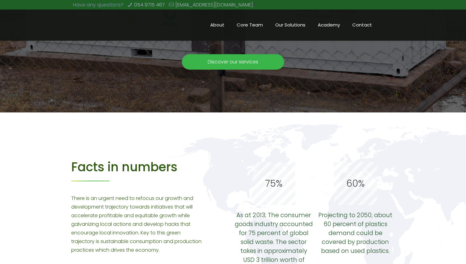 The image size is (466, 264). What do you see at coordinates (250, 25) in the screenshot?
I see `span: Core Team` at bounding box center [250, 25].